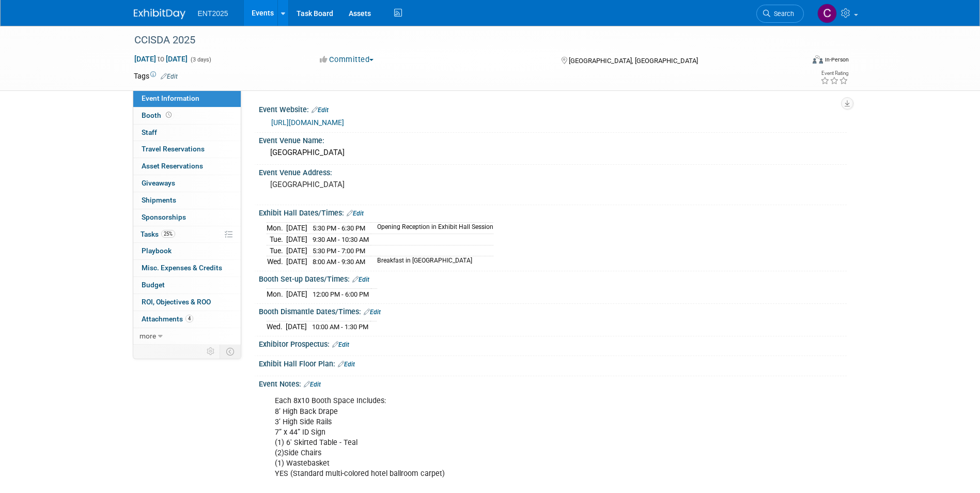 The height and width of the screenshot is (493, 980). What do you see at coordinates (187, 251) in the screenshot?
I see `a: Playbook` at bounding box center [187, 251].